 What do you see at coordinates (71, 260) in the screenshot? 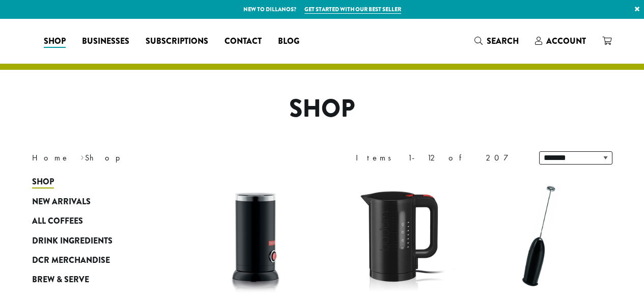
I see `span: DCR Merchandise` at bounding box center [71, 260].